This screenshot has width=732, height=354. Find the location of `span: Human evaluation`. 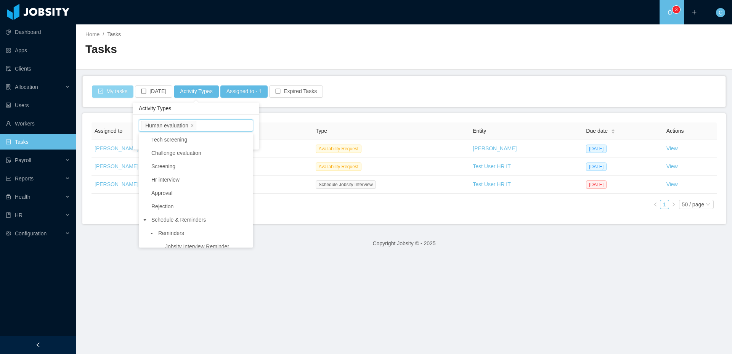

span: Human evaluation is located at coordinates (167, 125).